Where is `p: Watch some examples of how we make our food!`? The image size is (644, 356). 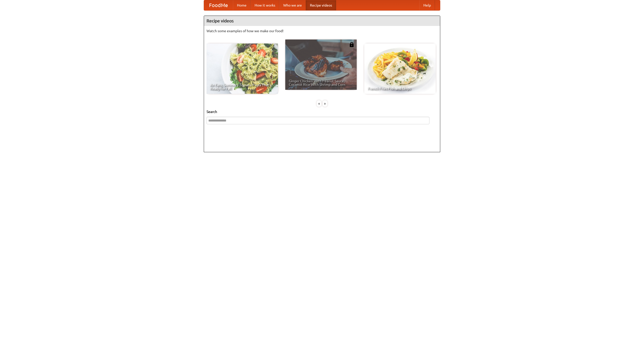
p: Watch some examples of how we make our food! is located at coordinates (322, 31).